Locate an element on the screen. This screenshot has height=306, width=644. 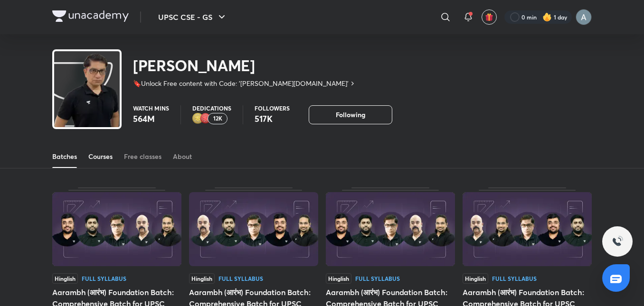
p: Dedications is located at coordinates (212, 108).